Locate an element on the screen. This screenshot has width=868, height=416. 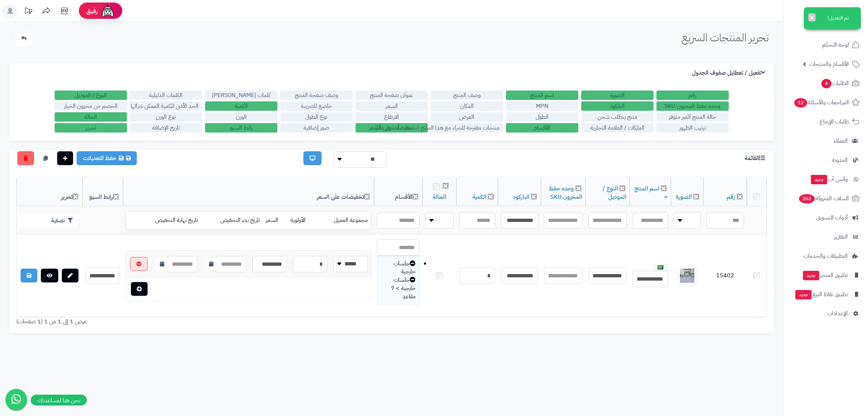
a: المراجعات والأسئلة12 is located at coordinates (826, 102).